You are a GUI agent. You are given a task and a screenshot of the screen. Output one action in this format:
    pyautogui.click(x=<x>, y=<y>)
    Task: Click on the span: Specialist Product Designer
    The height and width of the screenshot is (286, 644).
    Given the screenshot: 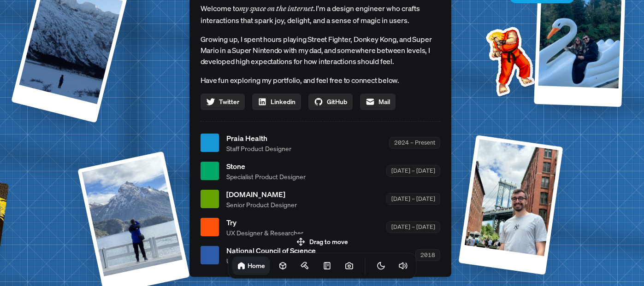 What is the action you would take?
    pyautogui.click(x=266, y=176)
    